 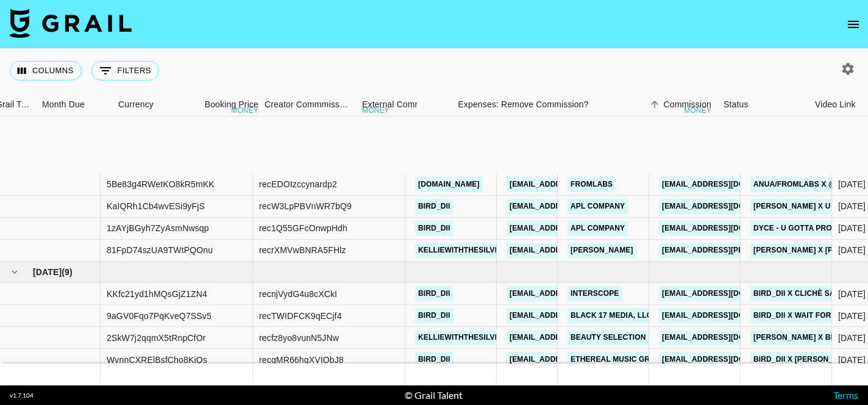 What do you see at coordinates (852, 250) in the screenshot?
I see `div: 20/07/2025` at bounding box center [852, 250].